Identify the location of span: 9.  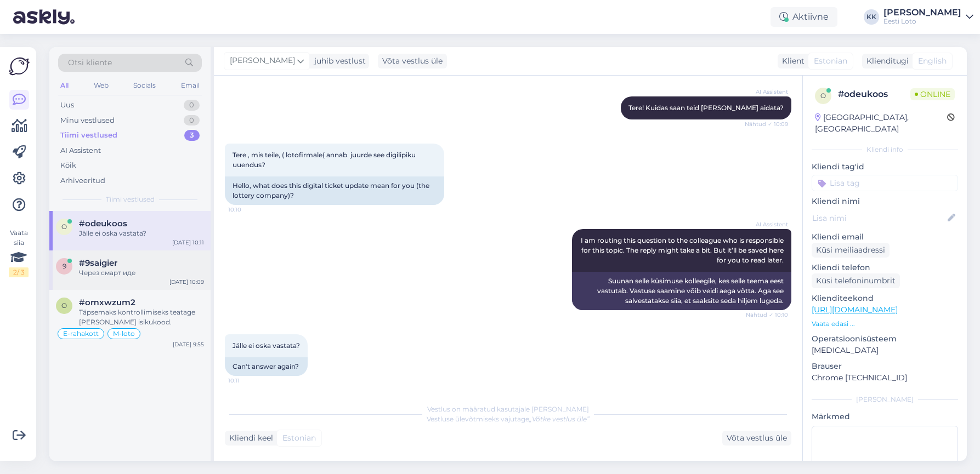
(64, 266).